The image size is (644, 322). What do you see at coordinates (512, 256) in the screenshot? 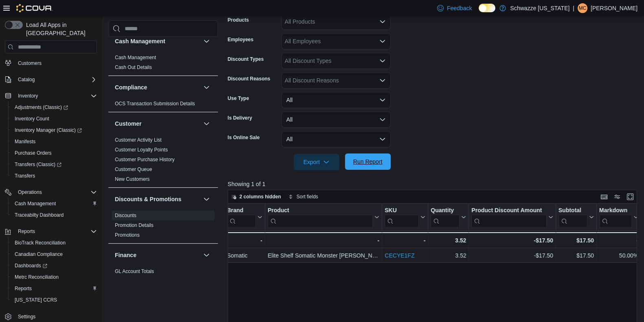
I see `div: -$17.50` at bounding box center [512, 256].